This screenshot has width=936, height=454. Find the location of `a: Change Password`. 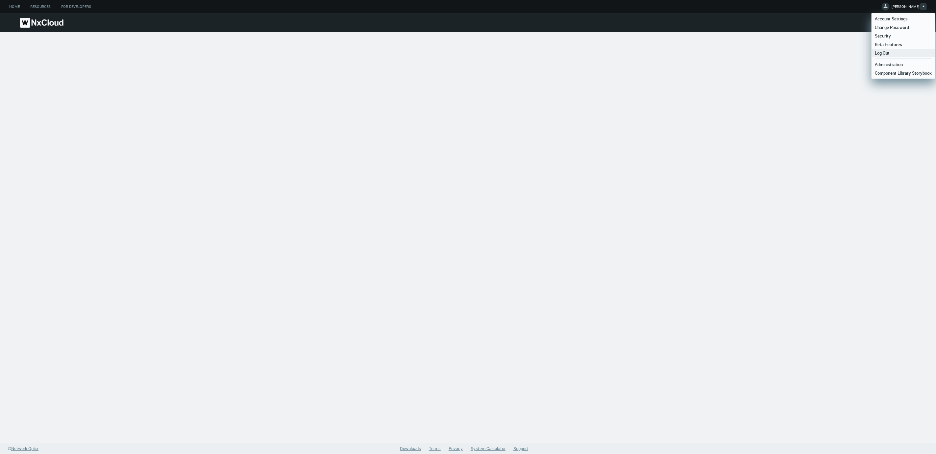

a: Change Password is located at coordinates (903, 27).